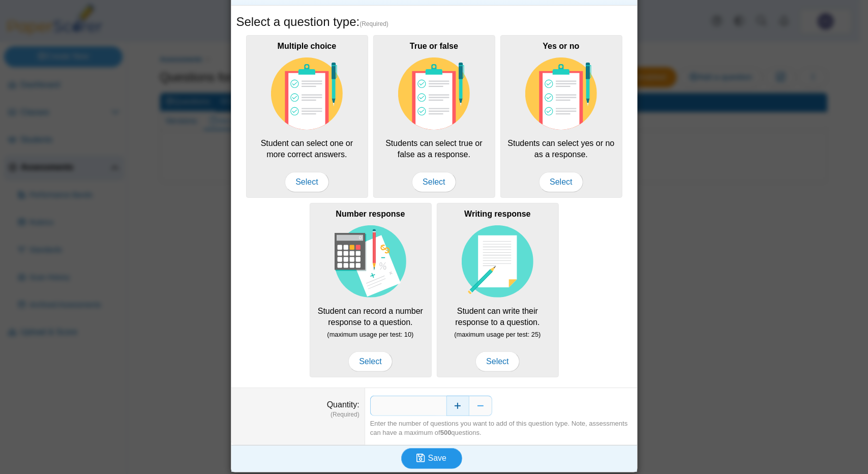  Describe the element at coordinates (434, 22) in the screenshot. I see `h5: Select a question type:` at that location.